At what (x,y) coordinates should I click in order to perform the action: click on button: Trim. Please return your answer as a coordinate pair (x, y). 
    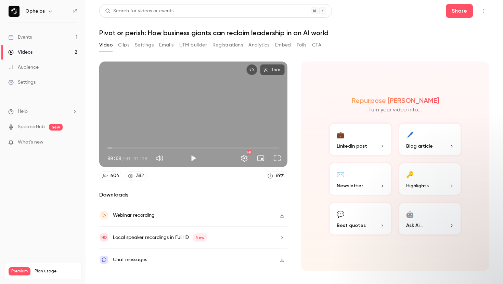
    Looking at the image, I should click on (272, 70).